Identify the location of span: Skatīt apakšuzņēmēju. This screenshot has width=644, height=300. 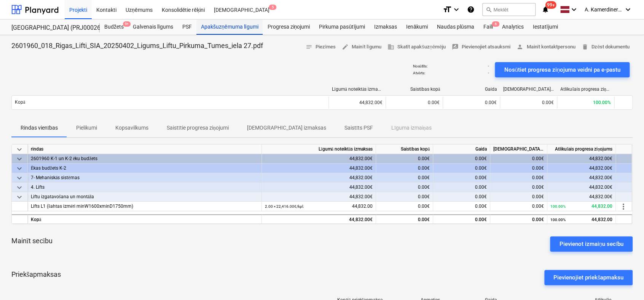
(416, 47).